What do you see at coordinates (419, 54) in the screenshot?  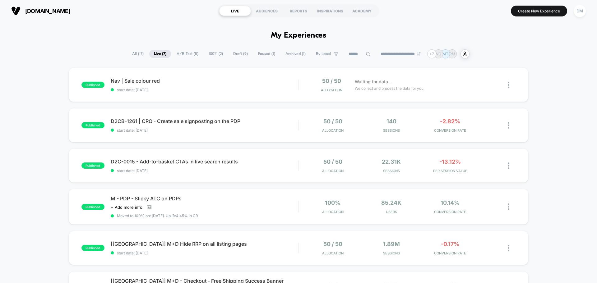 I see `img: end` at bounding box center [419, 54].